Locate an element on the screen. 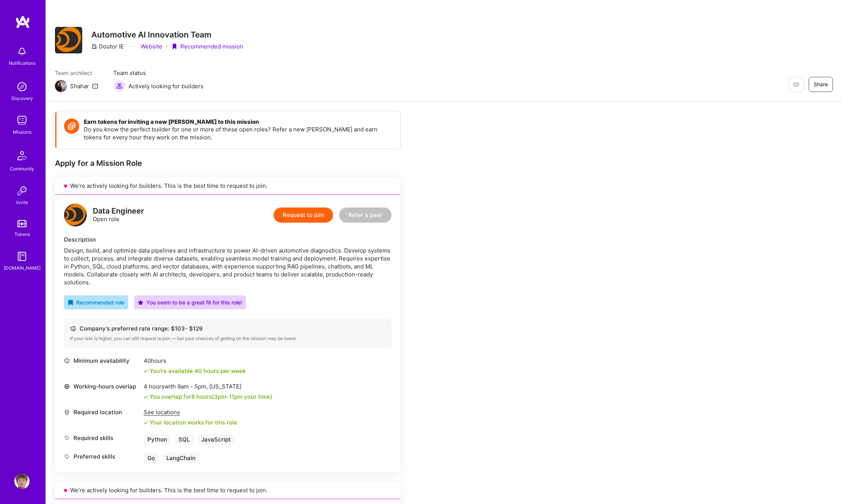 The image size is (842, 504). img: Company Logo is located at coordinates (69, 40).